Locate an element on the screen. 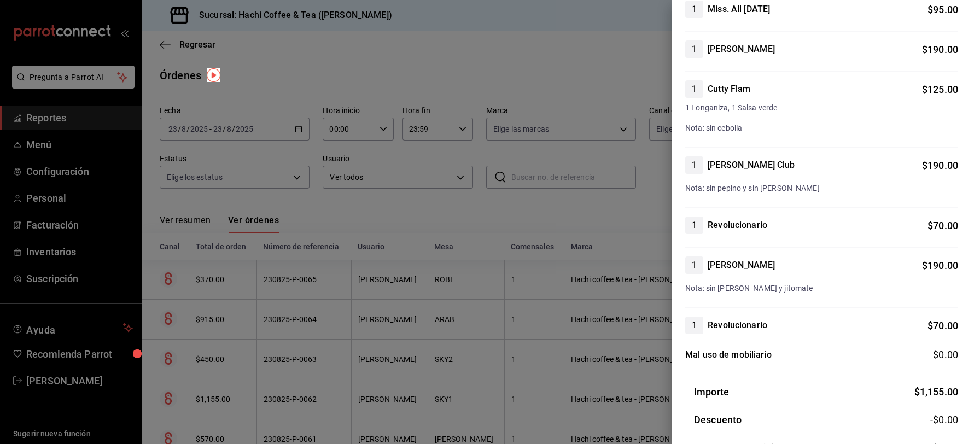 This screenshot has height=444, width=980. h3: Descuento is located at coordinates (718, 419).